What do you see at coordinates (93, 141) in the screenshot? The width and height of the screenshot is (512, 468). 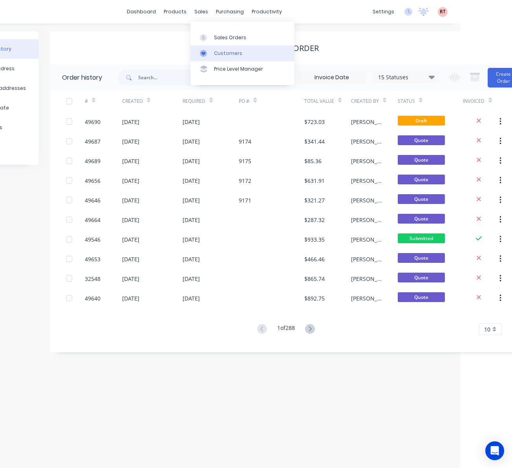 I see `div: 49687` at bounding box center [93, 141].